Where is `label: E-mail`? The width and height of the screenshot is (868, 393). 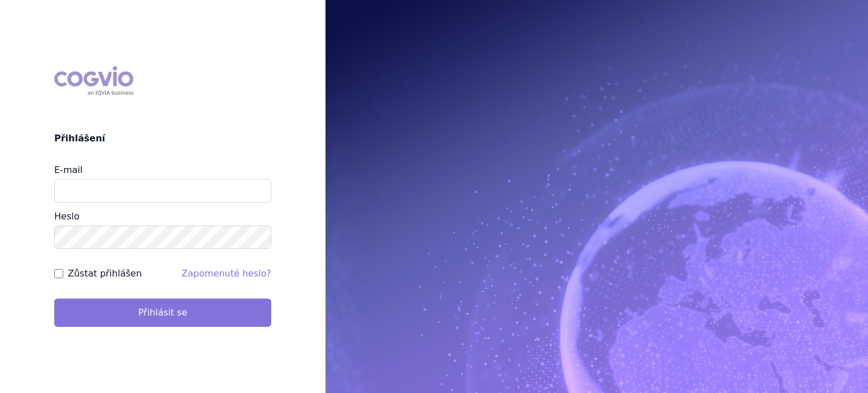 label: E-mail is located at coordinates (68, 170).